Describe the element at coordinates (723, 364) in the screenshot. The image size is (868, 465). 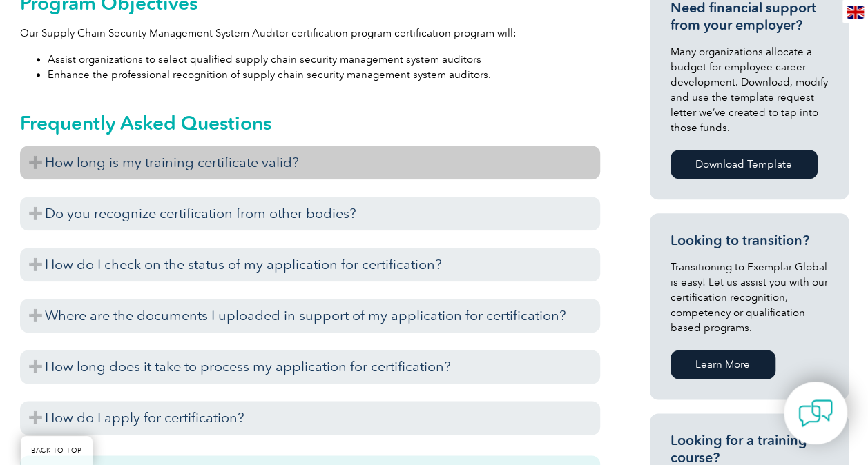
I see `a: Learn More` at that location.